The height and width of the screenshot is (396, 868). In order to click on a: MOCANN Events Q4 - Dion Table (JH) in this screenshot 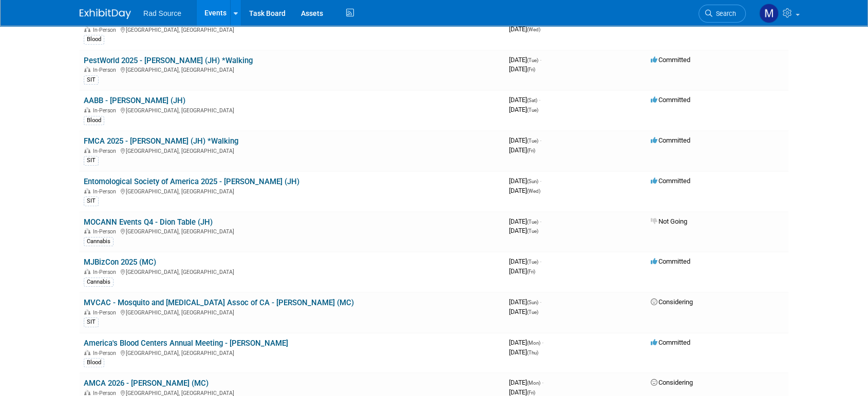, I will do `click(148, 222)`.